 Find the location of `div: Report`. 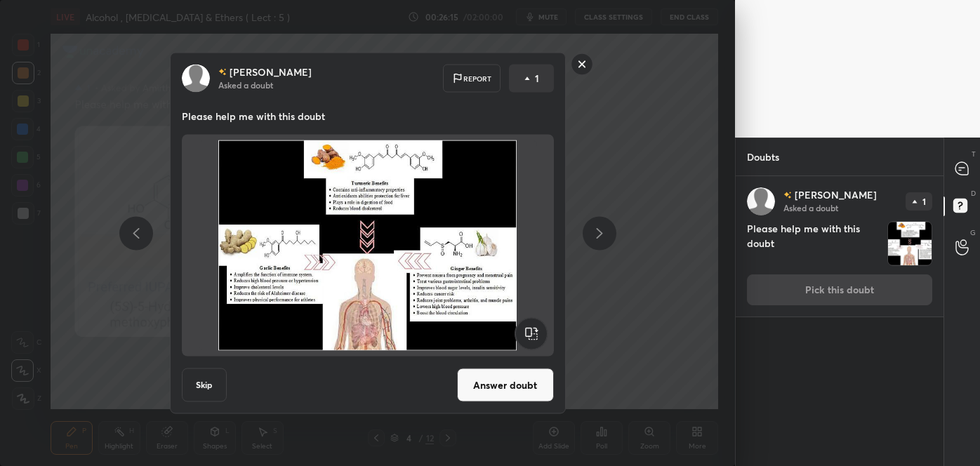

div: Report is located at coordinates (472, 79).